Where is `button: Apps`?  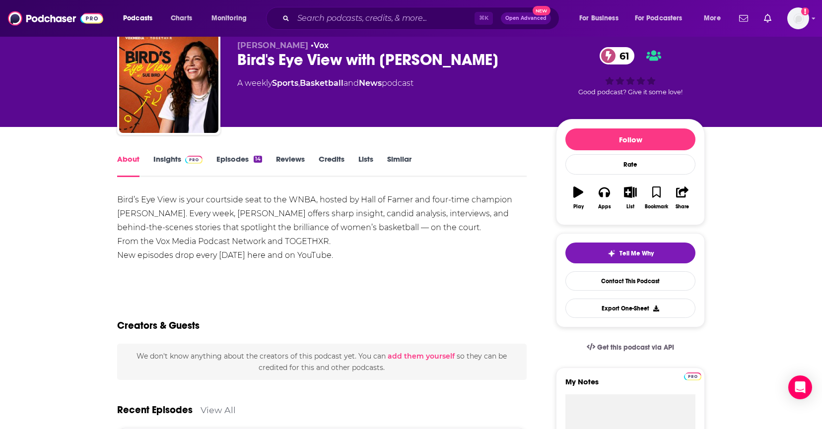 button: Apps is located at coordinates (604, 198).